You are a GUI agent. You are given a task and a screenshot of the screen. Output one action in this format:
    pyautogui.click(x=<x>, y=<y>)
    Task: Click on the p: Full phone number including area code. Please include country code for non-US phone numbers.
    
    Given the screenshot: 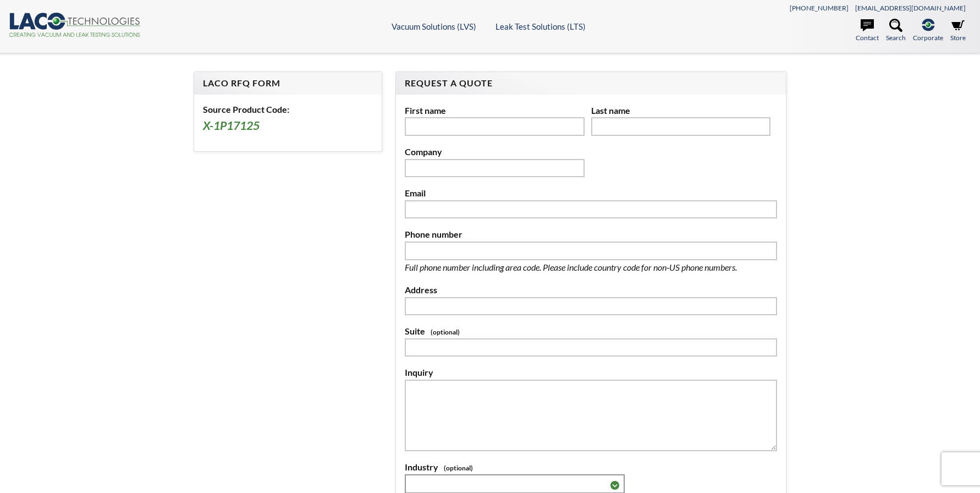 What is the action you would take?
    pyautogui.click(x=589, y=268)
    